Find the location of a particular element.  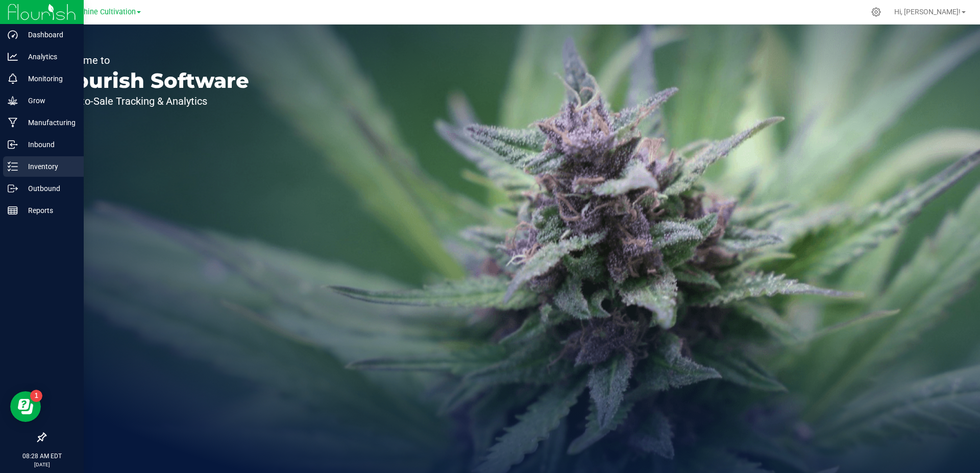

p: 08:28 AM EDT is located at coordinates (42, 456).